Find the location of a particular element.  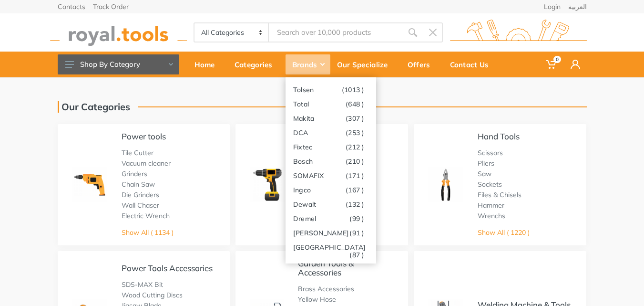

a: Chain Saw is located at coordinates (138, 184).